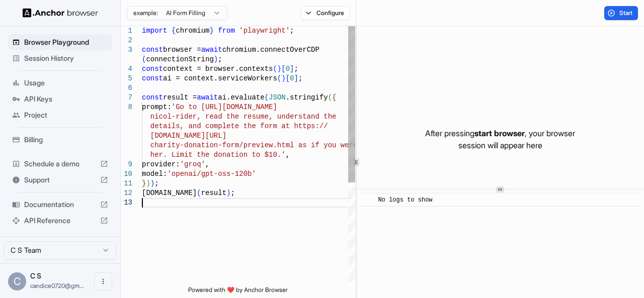 Image resolution: width=644 pixels, height=298 pixels. Describe the element at coordinates (66, 42) in the screenshot. I see `span: Browser Playground` at that location.